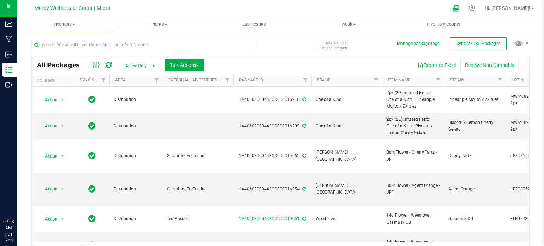 Image resolution: width=544 pixels, height=246 pixels. What do you see at coordinates (159, 24) in the screenshot?
I see `span: Plants` at bounding box center [159, 24].